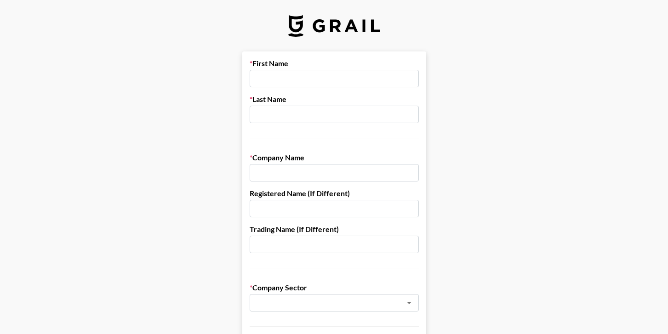  Describe the element at coordinates (409, 303) in the screenshot. I see `button: Open` at that location.